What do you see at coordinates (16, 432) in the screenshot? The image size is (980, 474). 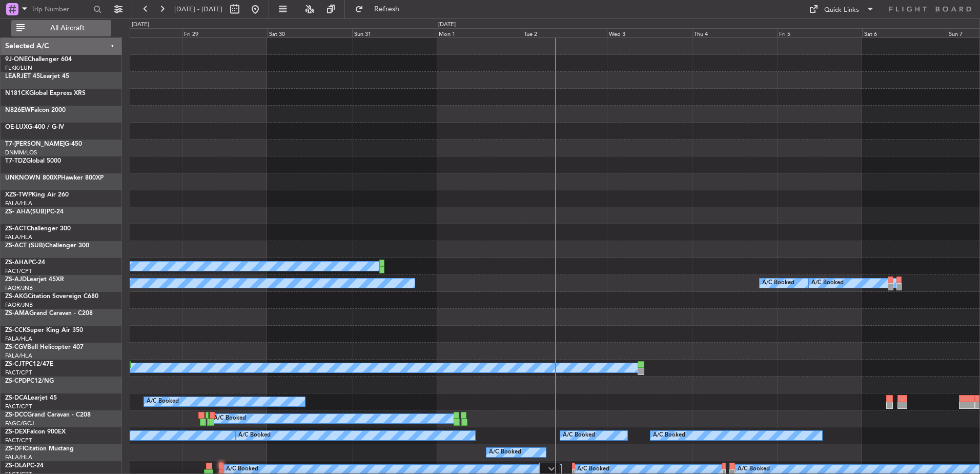 I see `span: ZS-DEX` at bounding box center [16, 432].